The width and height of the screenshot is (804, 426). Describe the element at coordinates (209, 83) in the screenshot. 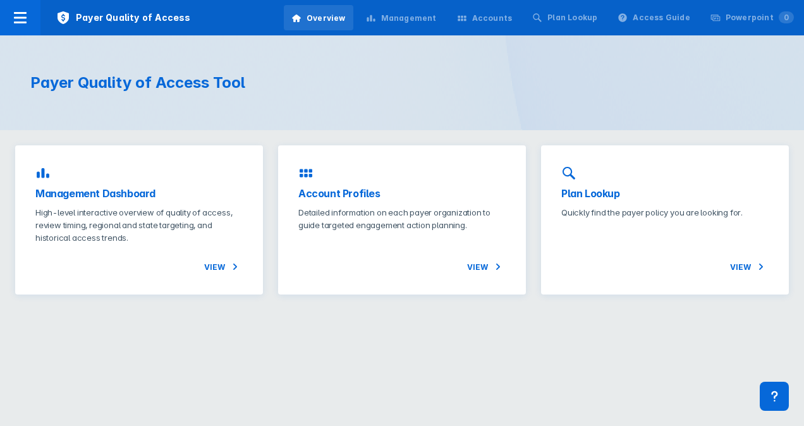

I see `h1: Payer Quality of Access Tool` at that location.